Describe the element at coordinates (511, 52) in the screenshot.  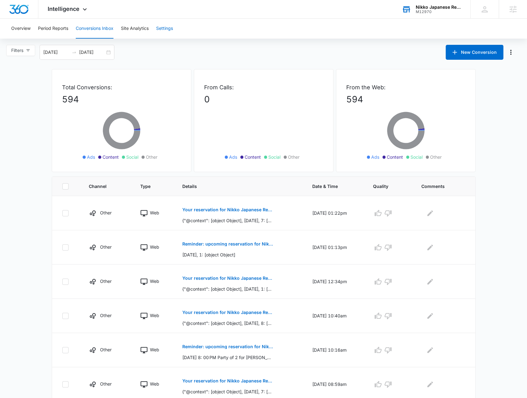
I see `button: Manage Numbers` at that location.